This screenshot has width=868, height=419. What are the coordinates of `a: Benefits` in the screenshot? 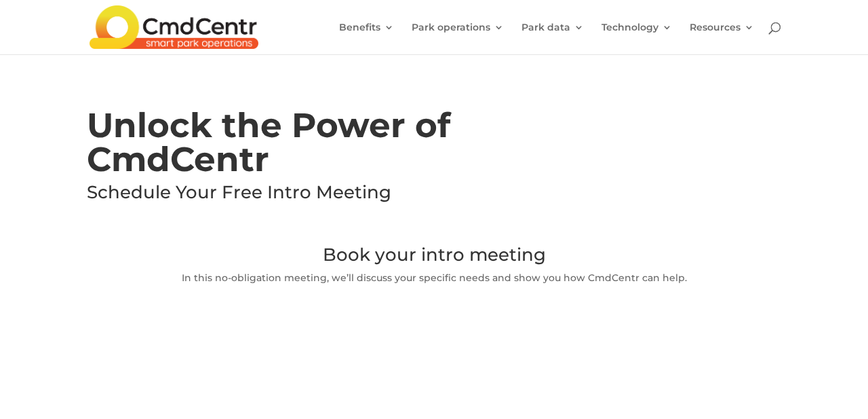 It's located at (366, 38).